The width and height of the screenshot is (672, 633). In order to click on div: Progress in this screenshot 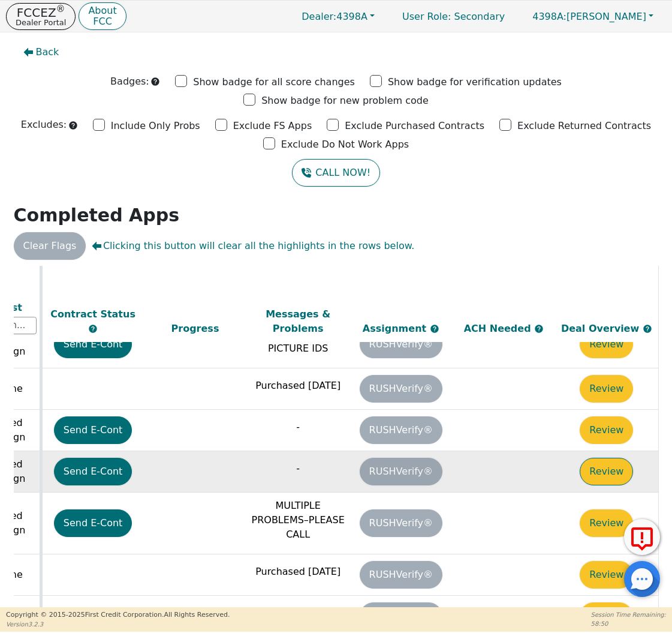, I will do `click(196, 328)`.